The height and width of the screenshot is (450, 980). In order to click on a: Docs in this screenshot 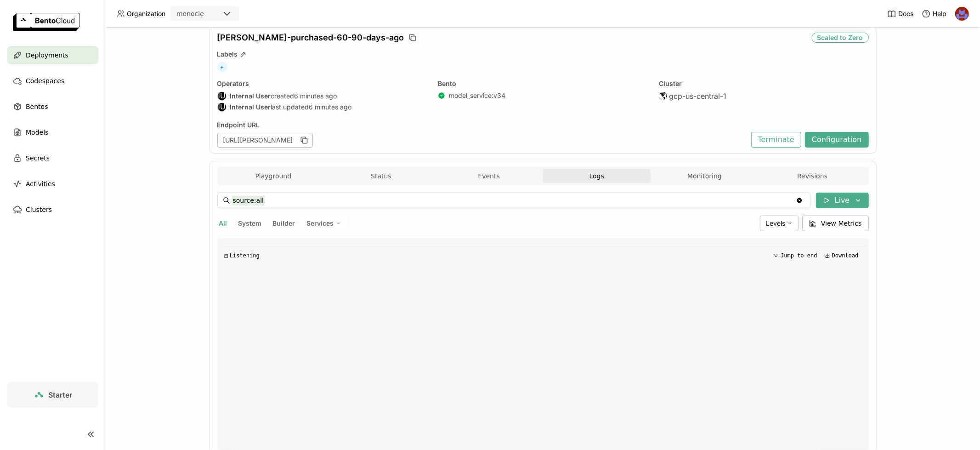, I will do `click(900, 14)`.